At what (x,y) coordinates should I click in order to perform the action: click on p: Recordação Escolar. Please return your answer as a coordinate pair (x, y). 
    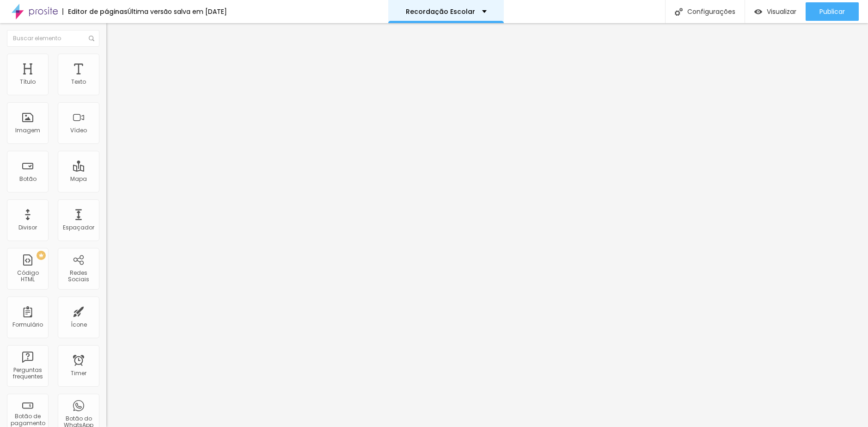
    Looking at the image, I should click on (441, 12).